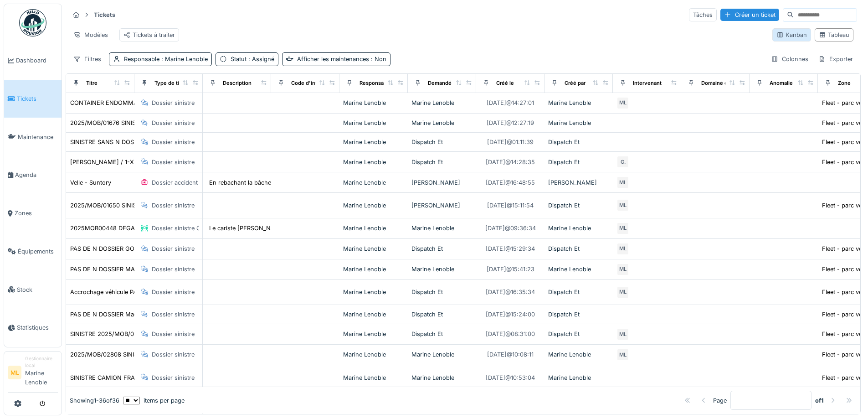 The width and height of the screenshot is (868, 419). I want to click on span: Zones, so click(36, 213).